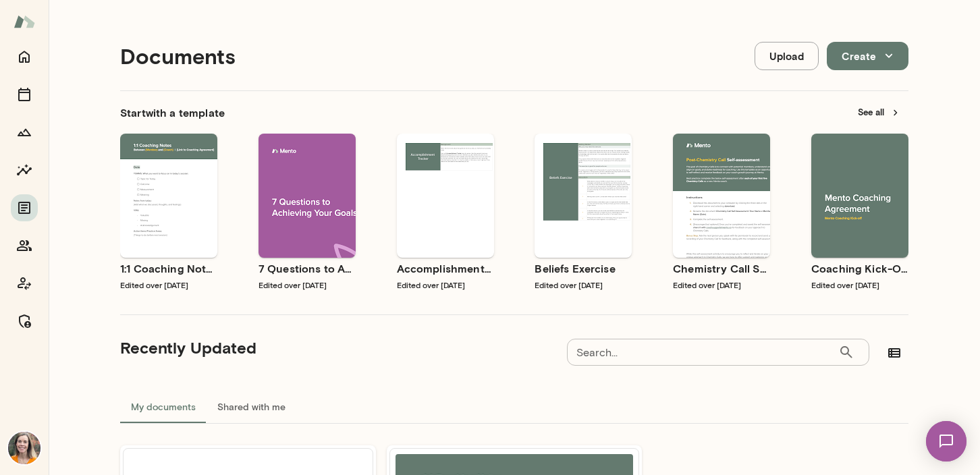 This screenshot has width=980, height=475. I want to click on button: Documents, so click(24, 208).